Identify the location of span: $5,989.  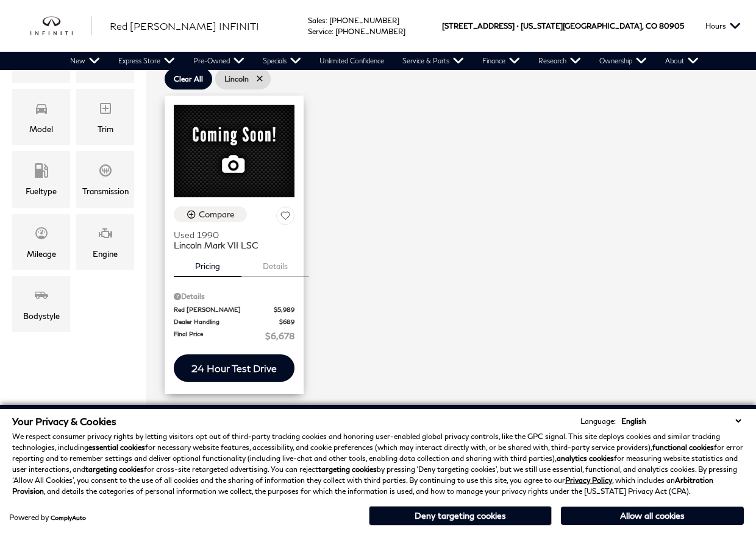
(284, 309).